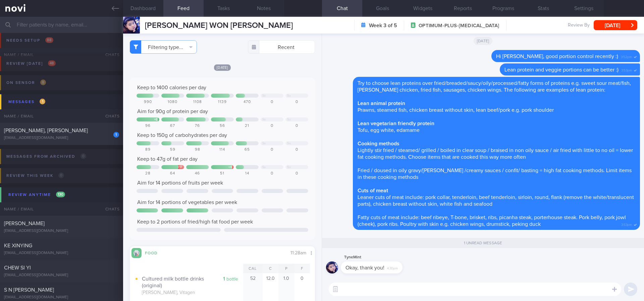 The height and width of the screenshot is (301, 644). What do you see at coordinates (365, 268) in the screenshot?
I see `span: Okay, thank you!` at bounding box center [365, 268].